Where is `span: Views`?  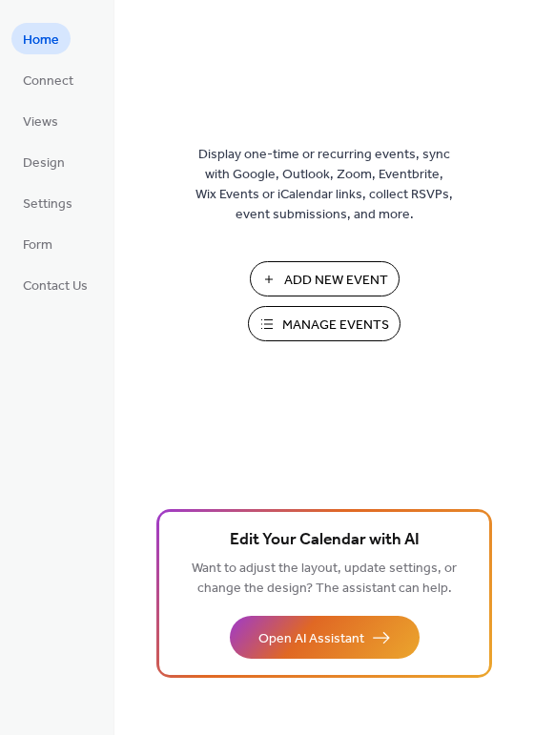
span: Views is located at coordinates (40, 122).